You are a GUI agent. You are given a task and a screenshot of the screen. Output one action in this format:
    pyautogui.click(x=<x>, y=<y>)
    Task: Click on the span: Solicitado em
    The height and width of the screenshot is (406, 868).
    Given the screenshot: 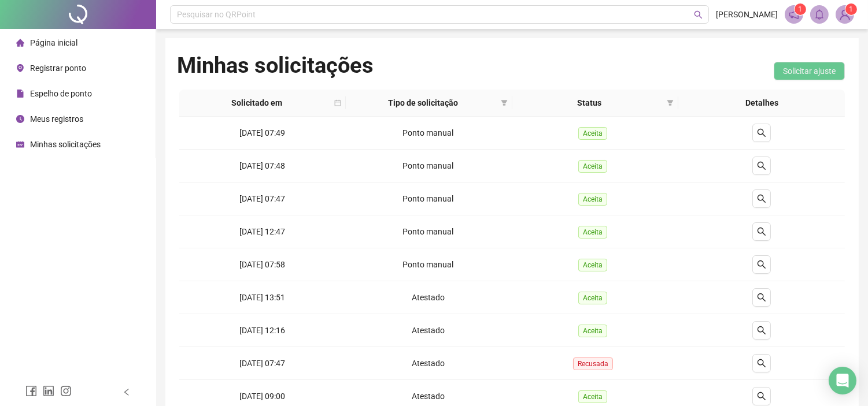 What is the action you would take?
    pyautogui.click(x=257, y=103)
    